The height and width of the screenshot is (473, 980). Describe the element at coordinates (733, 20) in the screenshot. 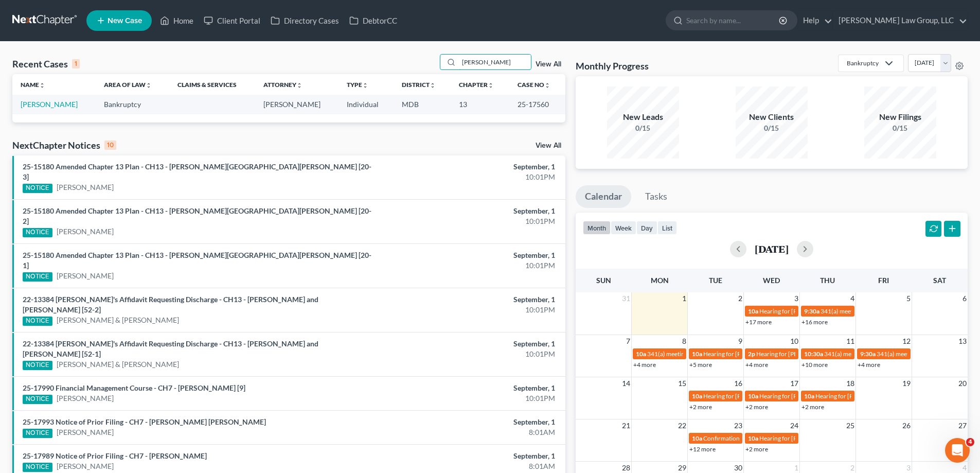

I see `input: Search by name...` at that location.